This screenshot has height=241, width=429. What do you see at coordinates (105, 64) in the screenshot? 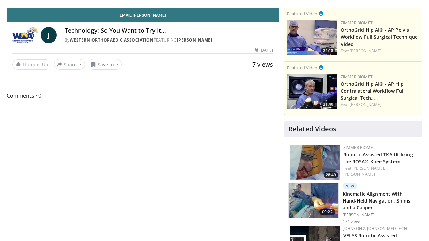
I see `button: Save to` at bounding box center [105, 64].